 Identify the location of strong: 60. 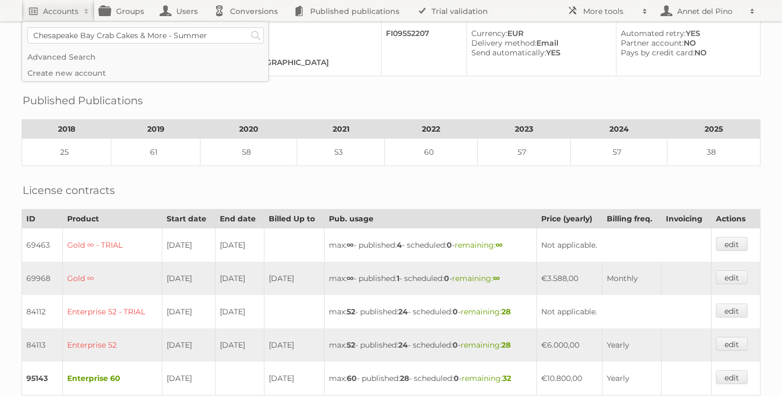
(352, 379).